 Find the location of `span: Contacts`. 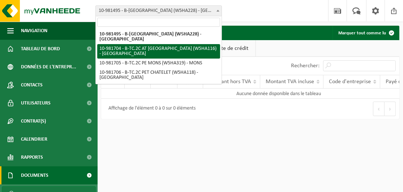

span: Contacts is located at coordinates (32, 85).